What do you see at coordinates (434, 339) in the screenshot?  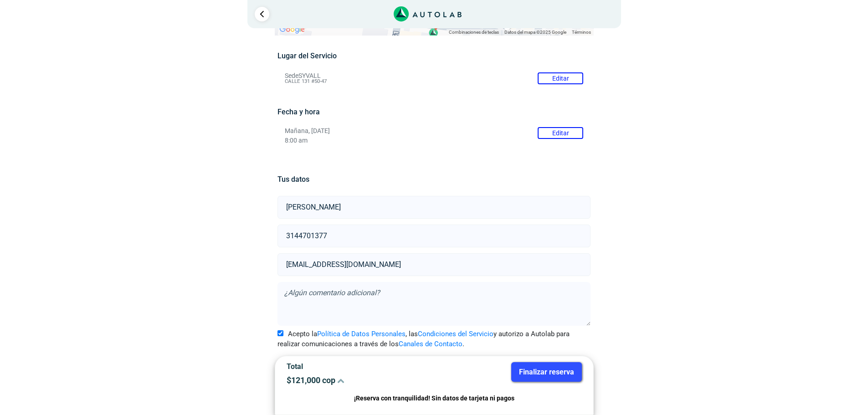 I see `label: Acepto la , las y autorizo a Autolab para realizar comunicaciones a través de los .` at bounding box center [434, 339].